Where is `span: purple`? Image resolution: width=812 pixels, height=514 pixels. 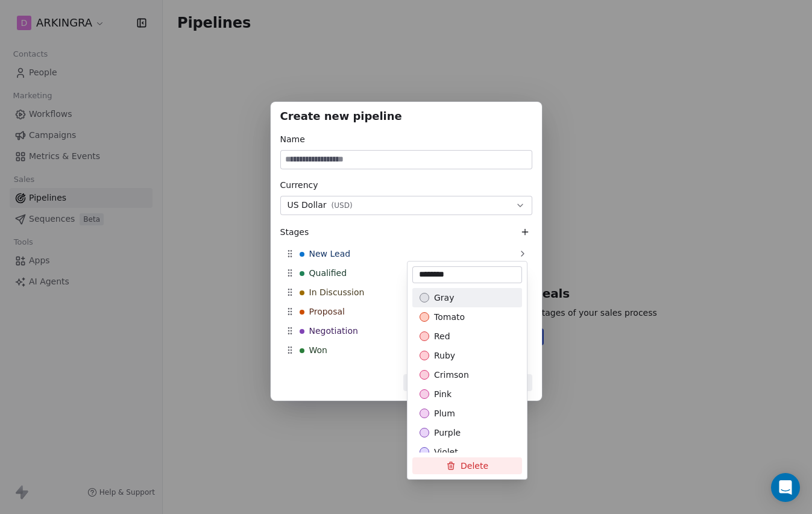 span: purple is located at coordinates (447, 432).